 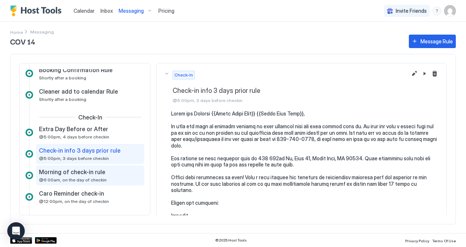 I want to click on div: Host Tools Logo, so click(x=37, y=11).